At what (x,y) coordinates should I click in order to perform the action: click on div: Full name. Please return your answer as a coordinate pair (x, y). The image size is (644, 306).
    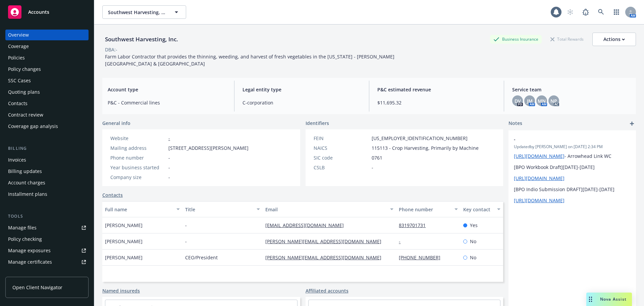
    Looking at the image, I should click on (139, 209).